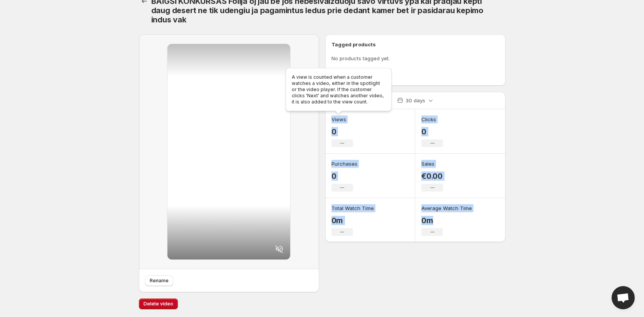 The width and height of the screenshot is (644, 317). What do you see at coordinates (446, 208) in the screenshot?
I see `h3: Average Watch Time` at bounding box center [446, 208].